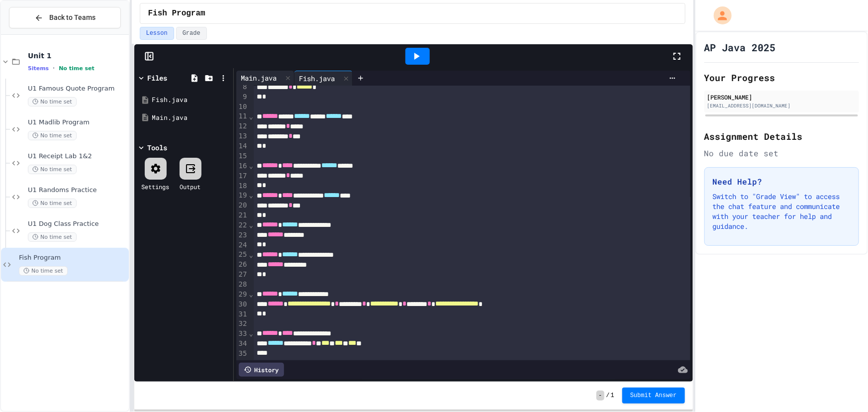  I want to click on div: 15, so click(242, 156).